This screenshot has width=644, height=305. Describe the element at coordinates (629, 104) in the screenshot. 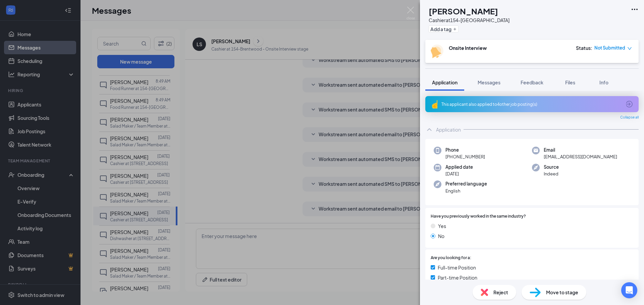

I see `svg: ArrowCircle` at that location.